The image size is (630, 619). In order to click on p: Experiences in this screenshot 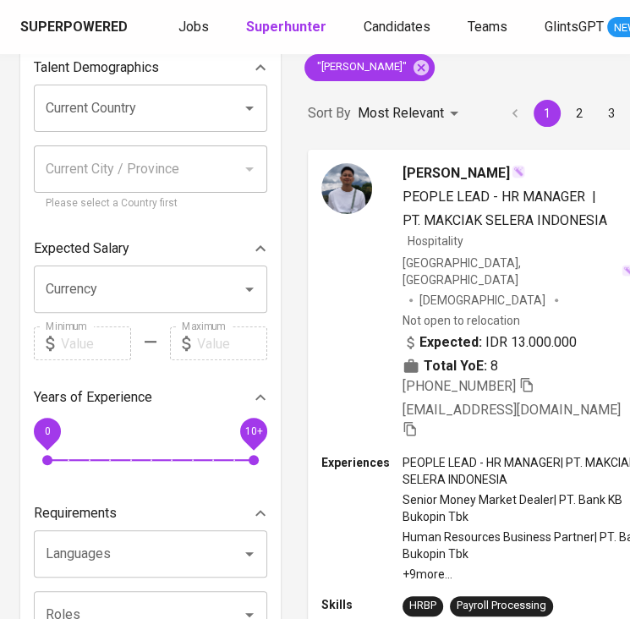, I will do `click(362, 463)`.